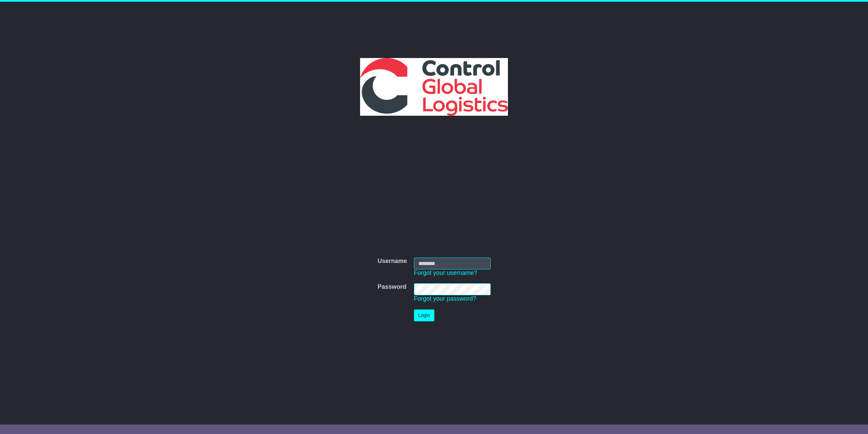 This screenshot has width=868, height=434. What do you see at coordinates (446, 298) in the screenshot?
I see `a: Forgot your password?` at bounding box center [446, 298].